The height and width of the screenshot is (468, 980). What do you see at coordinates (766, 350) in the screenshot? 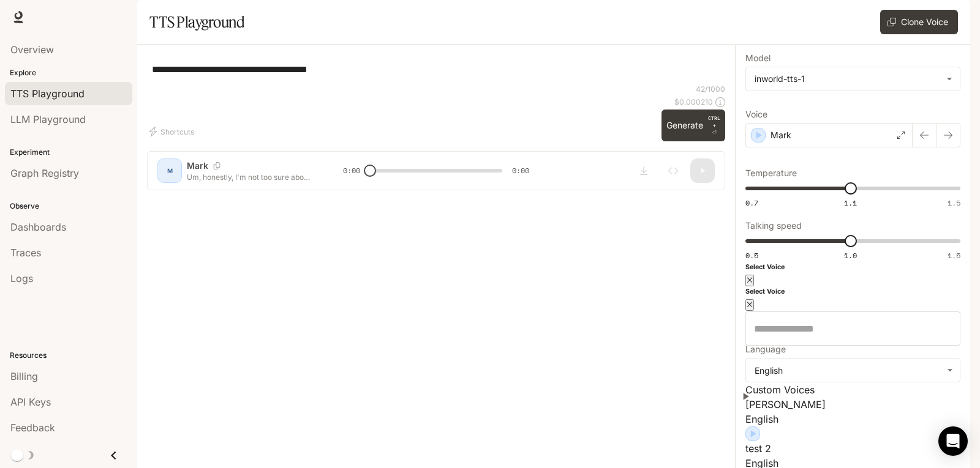
I see `p: Language` at bounding box center [766, 350].